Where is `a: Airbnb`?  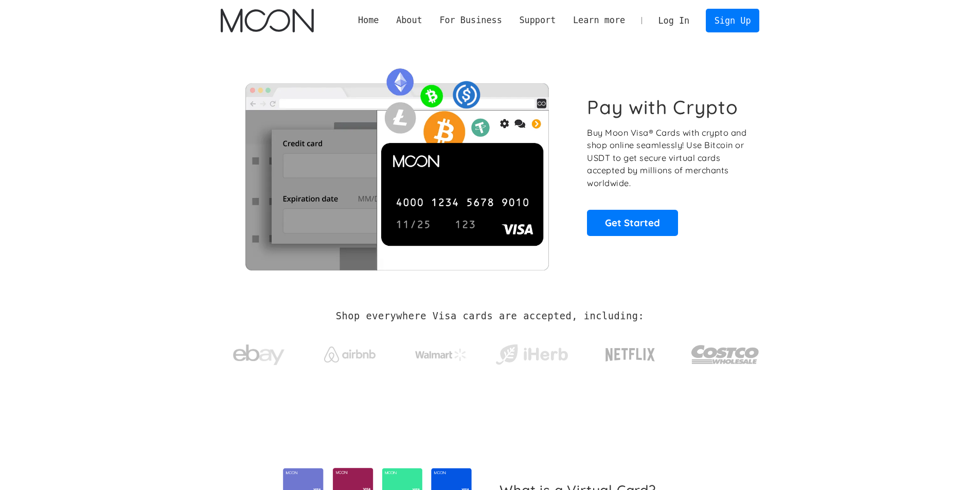 a: Airbnb is located at coordinates (349, 352).